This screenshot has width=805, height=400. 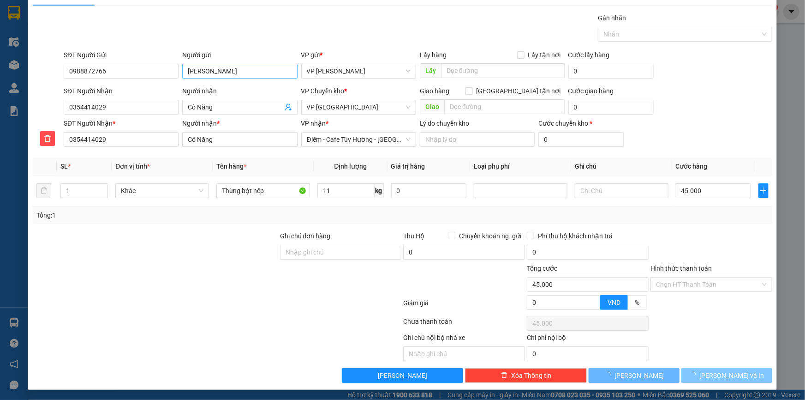 I want to click on button: deleteXóa Thông tin, so click(x=526, y=375).